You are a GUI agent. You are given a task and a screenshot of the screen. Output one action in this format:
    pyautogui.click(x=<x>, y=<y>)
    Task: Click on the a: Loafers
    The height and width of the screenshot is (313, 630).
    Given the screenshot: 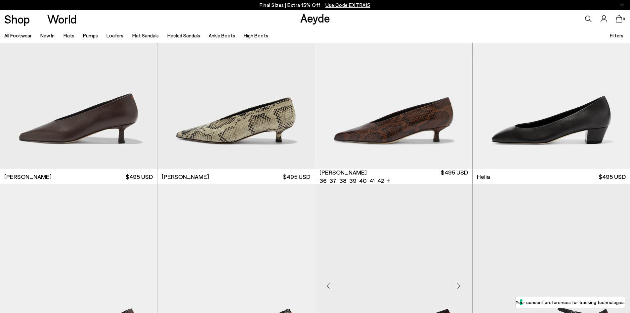 What is the action you would take?
    pyautogui.click(x=115, y=35)
    